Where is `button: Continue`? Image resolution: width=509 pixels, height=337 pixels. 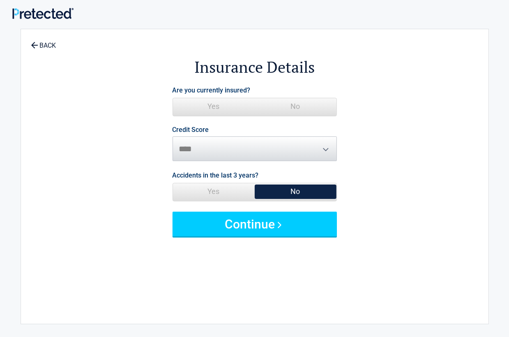
button: Continue is located at coordinates (255, 224).